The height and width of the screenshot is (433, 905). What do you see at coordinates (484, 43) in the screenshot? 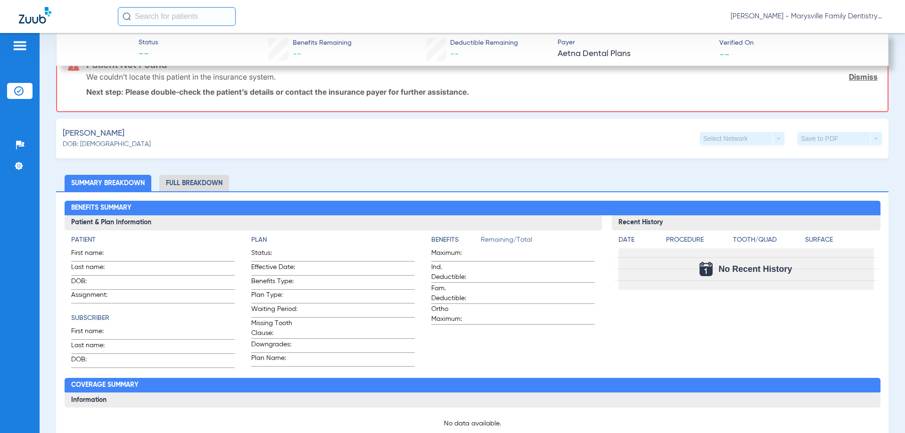
I see `span: Deductible Remaining` at bounding box center [484, 43].